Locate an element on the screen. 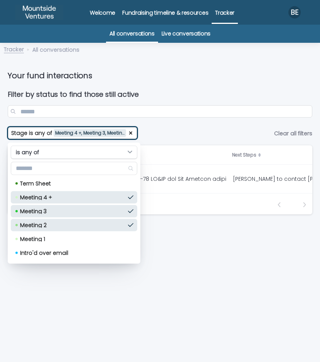 The width and height of the screenshot is (320, 362). p: Meeting 1 is located at coordinates (72, 239).